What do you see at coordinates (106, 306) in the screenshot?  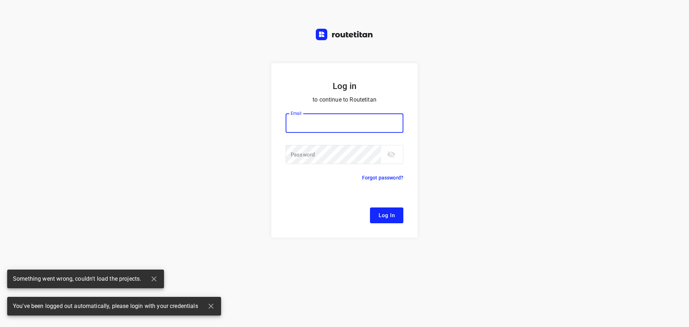 I see `span: You've been logged out automatically, please login with your credentials` at bounding box center [106, 306].